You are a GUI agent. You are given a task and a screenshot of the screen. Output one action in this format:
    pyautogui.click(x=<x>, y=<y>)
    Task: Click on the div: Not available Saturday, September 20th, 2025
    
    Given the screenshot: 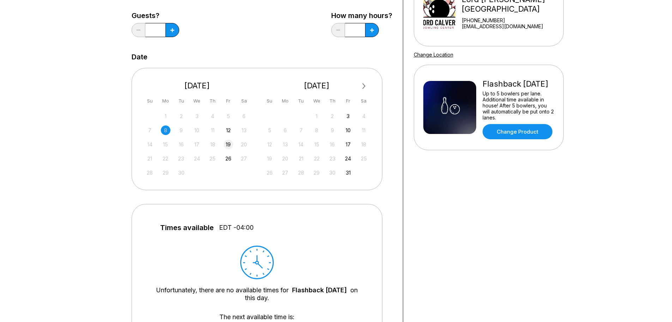 What is the action you would take?
    pyautogui.click(x=244, y=144)
    